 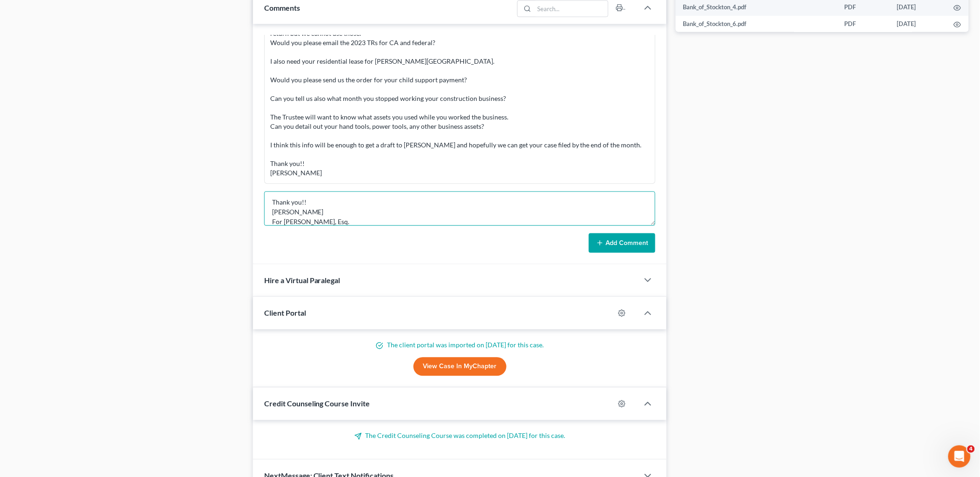 What do you see at coordinates (285, 313) in the screenshot?
I see `span: Client Portal` at bounding box center [285, 313].